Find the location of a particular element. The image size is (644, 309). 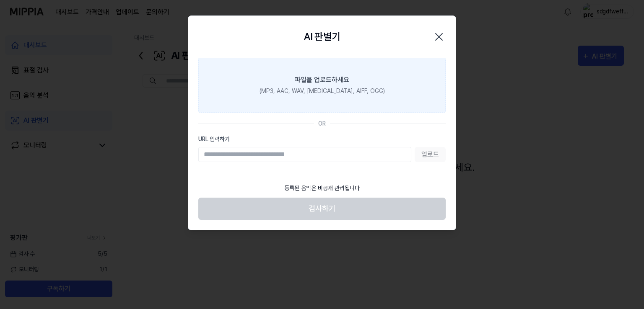

label: URL 입력하기 is located at coordinates (322, 139).